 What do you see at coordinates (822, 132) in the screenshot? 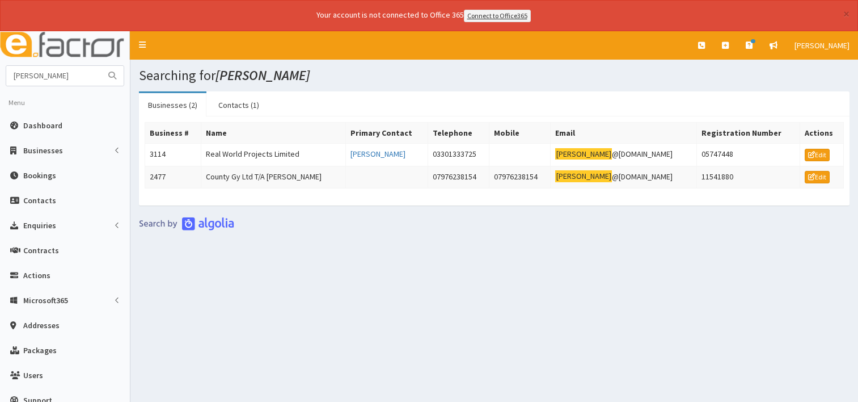
I see `th: Actions` at bounding box center [822, 132].